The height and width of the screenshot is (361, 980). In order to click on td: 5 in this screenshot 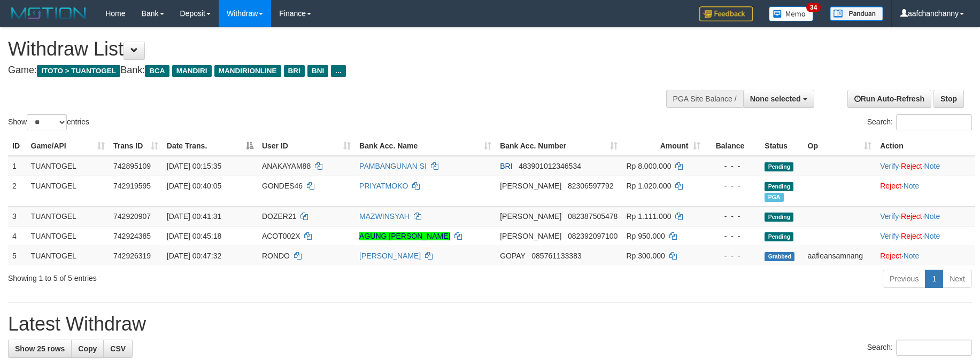, I will do `click(17, 255)`.